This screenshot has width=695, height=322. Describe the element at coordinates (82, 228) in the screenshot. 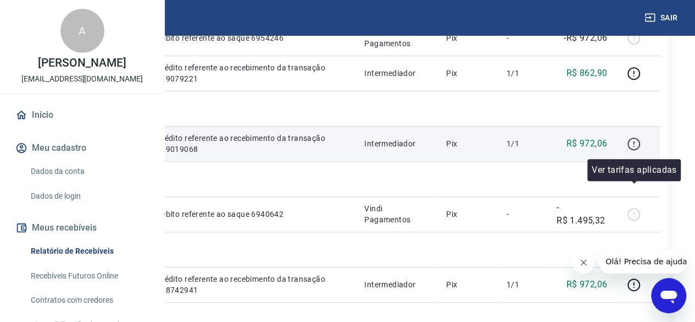

I see `button: Meus recebíveis` at that location.